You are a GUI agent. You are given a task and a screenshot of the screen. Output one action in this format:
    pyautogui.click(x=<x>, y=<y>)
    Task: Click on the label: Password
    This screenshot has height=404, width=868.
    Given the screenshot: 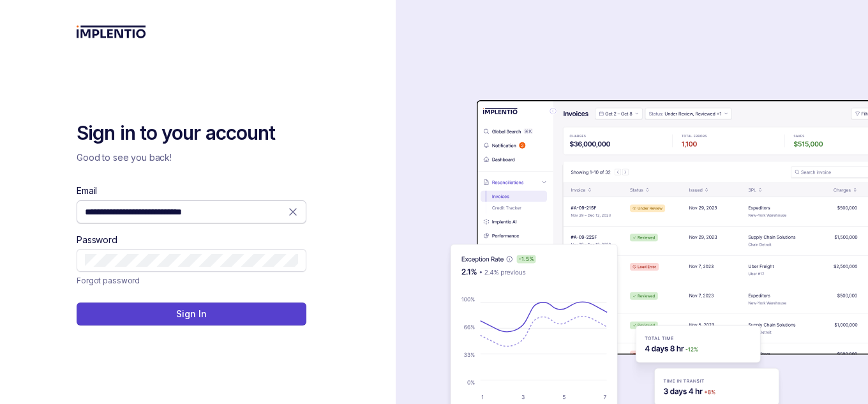 What is the action you would take?
    pyautogui.click(x=97, y=240)
    